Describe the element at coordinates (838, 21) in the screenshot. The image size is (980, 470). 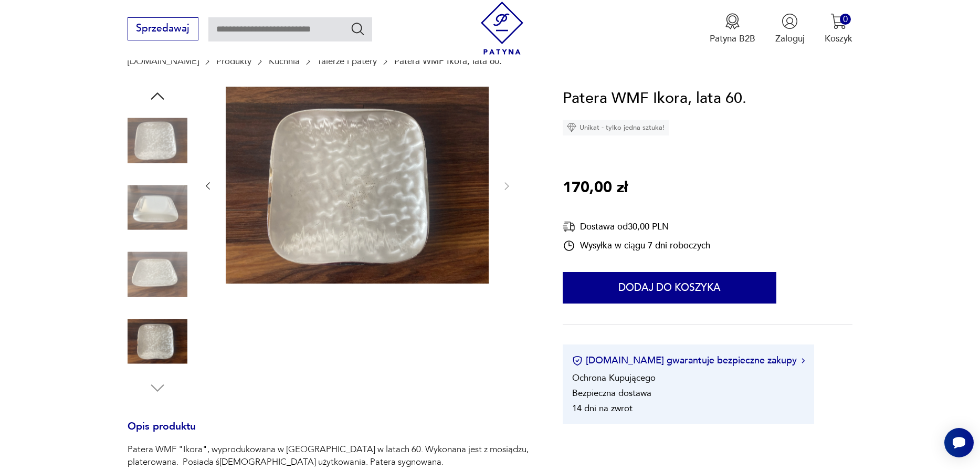
I see `img: Ikona koszyka` at that location.